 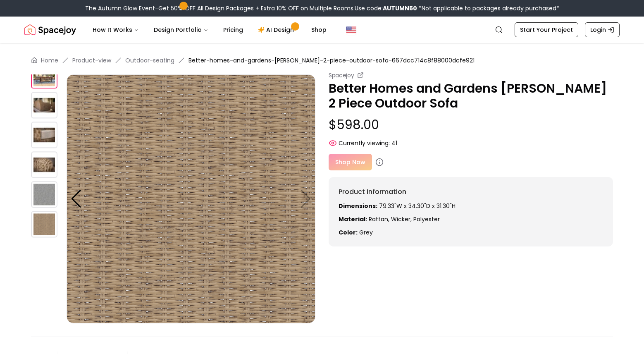 I want to click on a: Outdoor-seating, so click(x=150, y=60).